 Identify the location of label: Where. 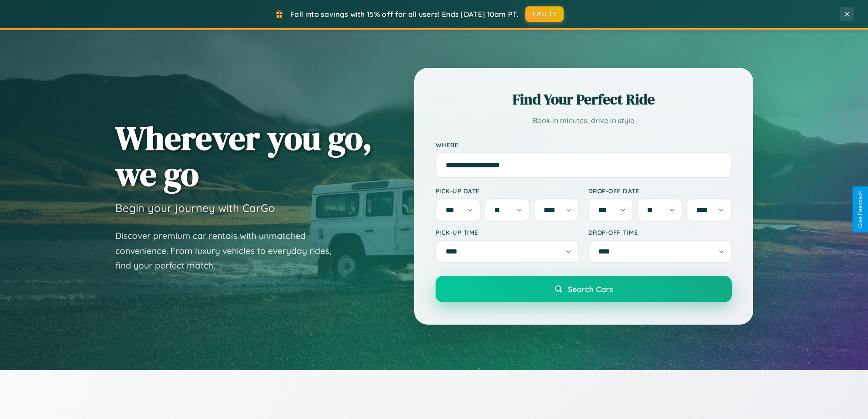
(583, 144).